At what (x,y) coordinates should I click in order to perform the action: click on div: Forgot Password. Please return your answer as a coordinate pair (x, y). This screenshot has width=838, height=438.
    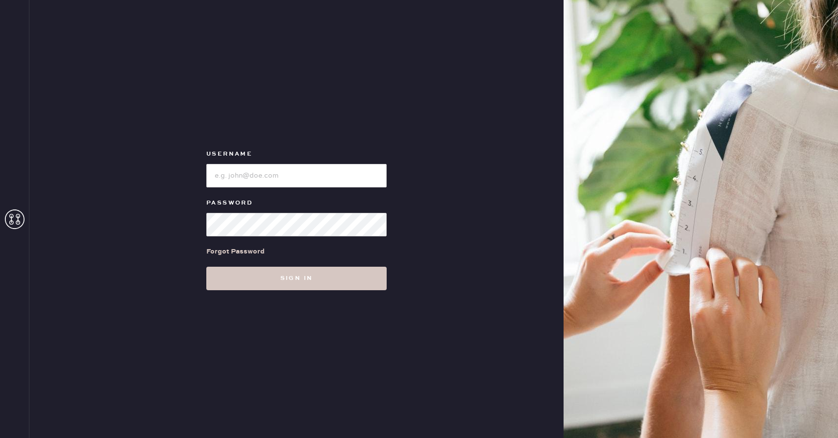
    Looking at the image, I should click on (235, 252).